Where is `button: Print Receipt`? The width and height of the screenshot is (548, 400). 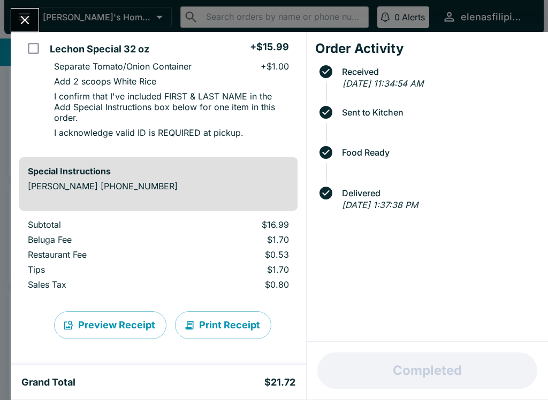
button: Print Receipt is located at coordinates (223, 325).